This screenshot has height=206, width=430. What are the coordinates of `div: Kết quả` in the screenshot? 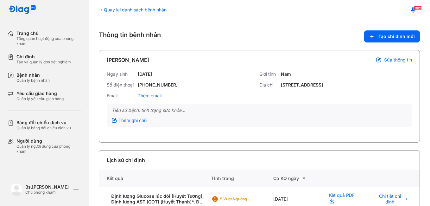 It's located at (155, 178).